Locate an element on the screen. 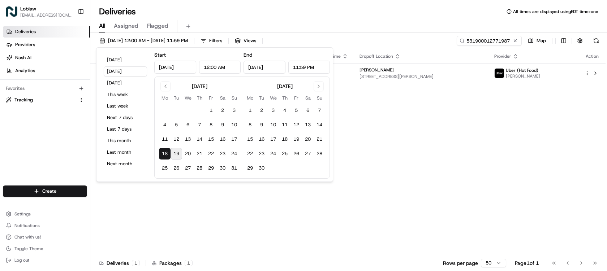 The image size is (607, 271). button: Notifications is located at coordinates (45, 226).